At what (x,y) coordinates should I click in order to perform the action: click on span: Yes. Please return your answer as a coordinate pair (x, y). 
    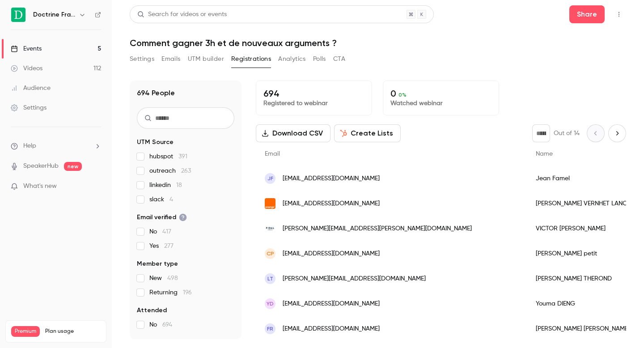
    Looking at the image, I should click on (161, 246).